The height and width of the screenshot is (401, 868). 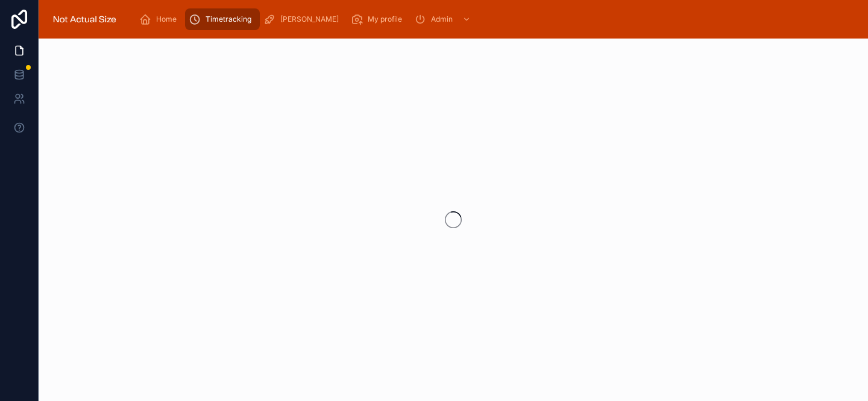 I want to click on span: My profile, so click(x=385, y=19).